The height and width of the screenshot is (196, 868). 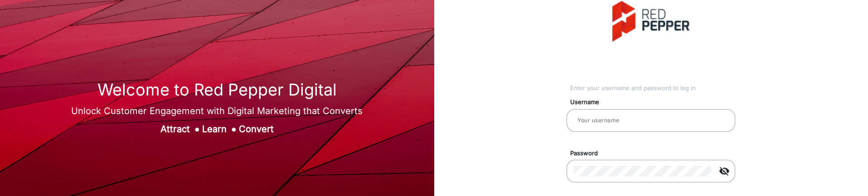 What do you see at coordinates (724, 171) in the screenshot?
I see `mat-icon: visibility_off` at bounding box center [724, 171].